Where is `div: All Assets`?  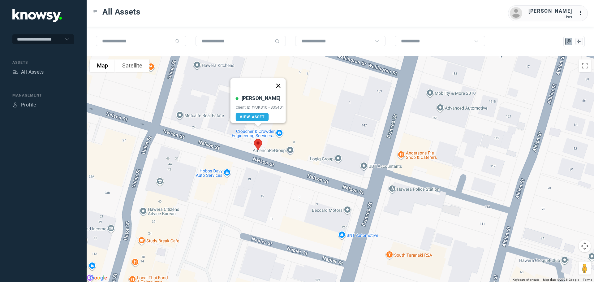
div: All Assets is located at coordinates (32, 72).